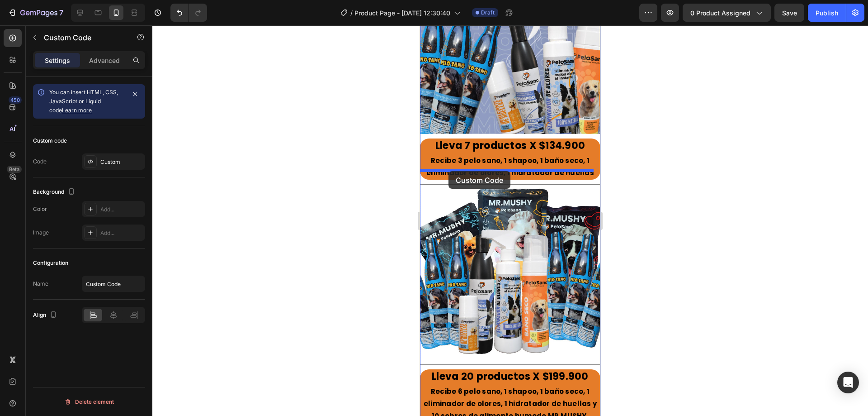 The width and height of the screenshot is (868, 416). Describe the element at coordinates (61, 13) in the screenshot. I see `p: 7` at that location.